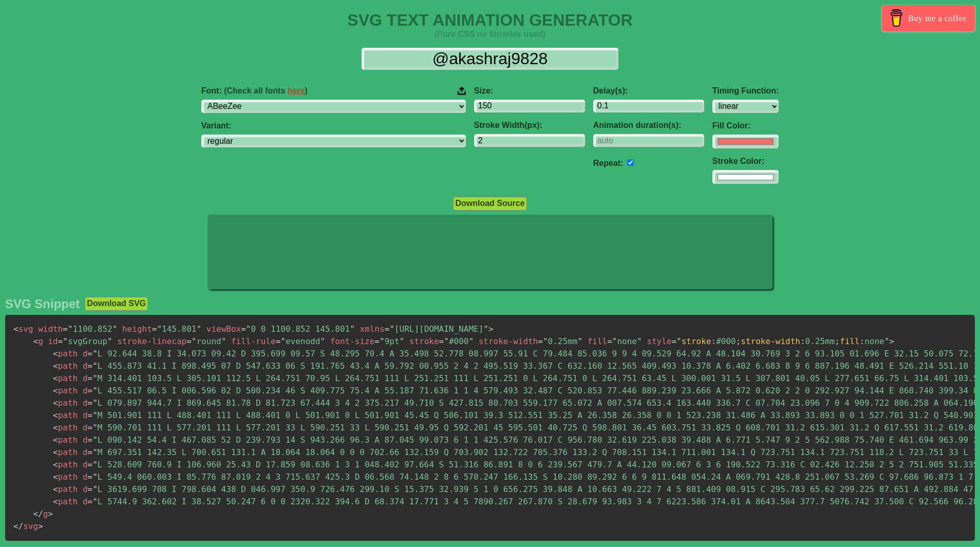 The image size is (980, 547). What do you see at coordinates (425, 341) in the screenshot?
I see `span: stroke` at bounding box center [425, 341].